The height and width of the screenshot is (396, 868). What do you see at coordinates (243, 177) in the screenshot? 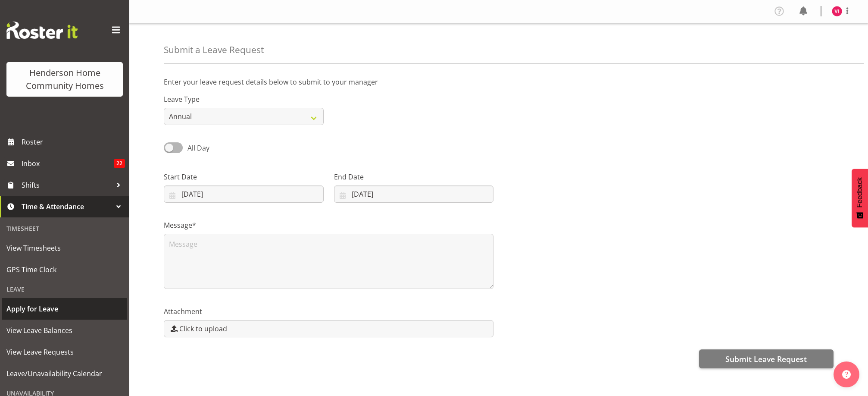
I see `label: Start Date` at bounding box center [243, 177].